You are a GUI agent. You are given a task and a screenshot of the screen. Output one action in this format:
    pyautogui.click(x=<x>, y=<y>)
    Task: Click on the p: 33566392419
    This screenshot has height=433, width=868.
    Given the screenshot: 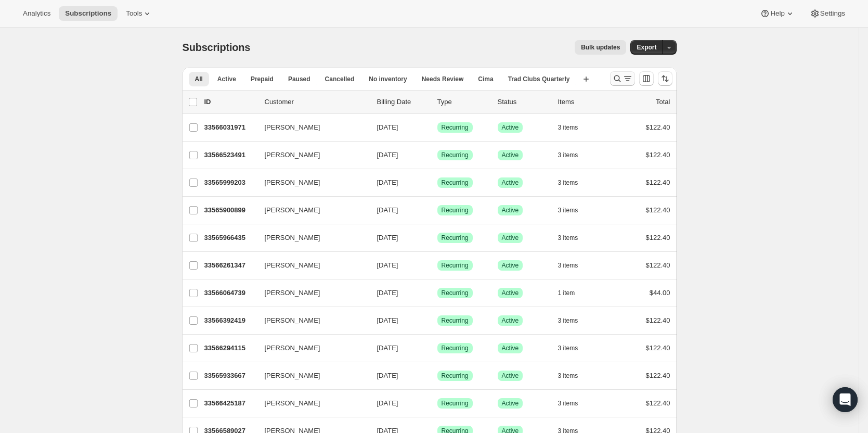 What is the action you would take?
    pyautogui.click(x=231, y=320)
    